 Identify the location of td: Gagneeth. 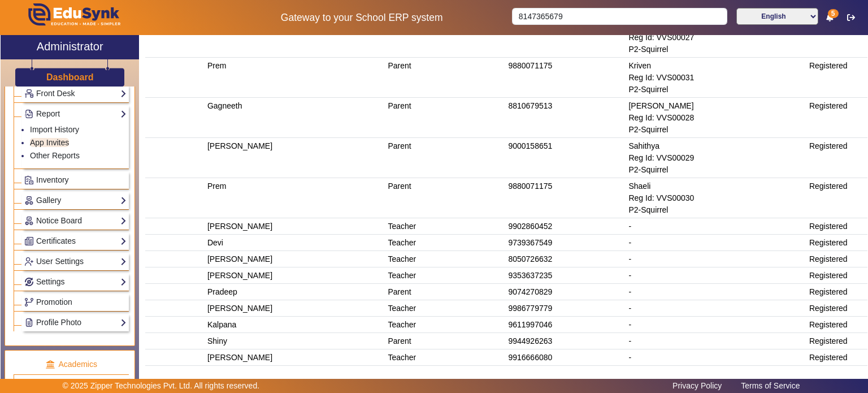
(296, 117).